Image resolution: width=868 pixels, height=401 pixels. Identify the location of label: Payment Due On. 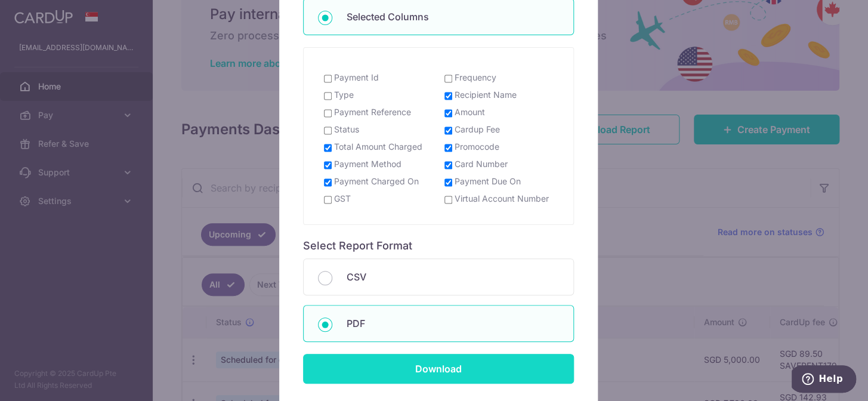
(488, 181).